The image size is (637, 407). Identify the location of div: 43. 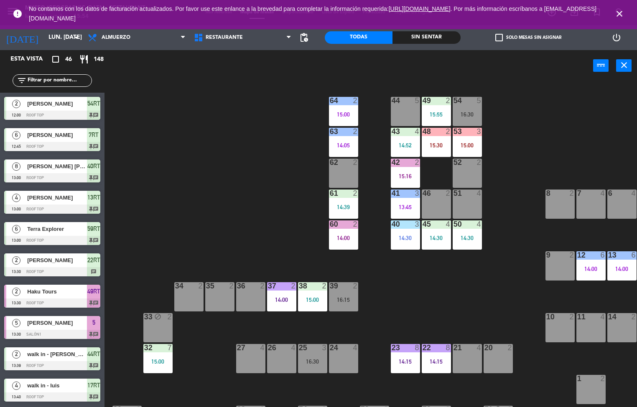
(391, 132).